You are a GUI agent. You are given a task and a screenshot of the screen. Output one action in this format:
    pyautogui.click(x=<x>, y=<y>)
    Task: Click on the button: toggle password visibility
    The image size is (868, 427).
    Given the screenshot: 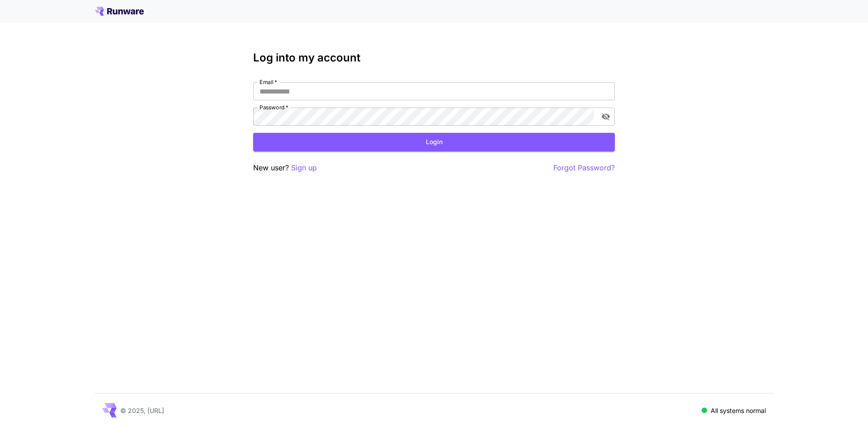 What is the action you would take?
    pyautogui.click(x=606, y=116)
    